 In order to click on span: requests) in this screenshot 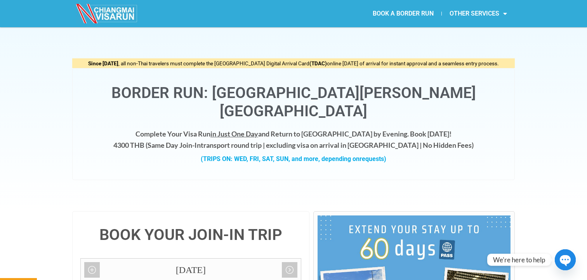, I will do `click(373, 158)`.